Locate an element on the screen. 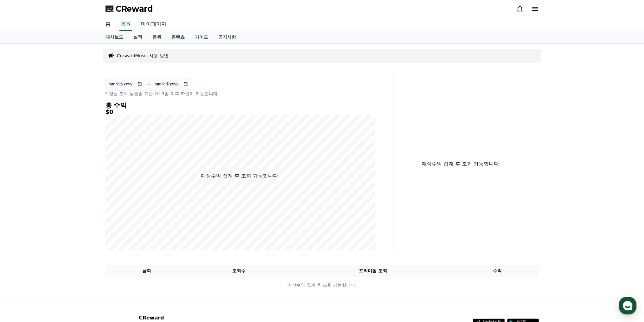 The image size is (644, 322). h5: $0 is located at coordinates (240, 112).